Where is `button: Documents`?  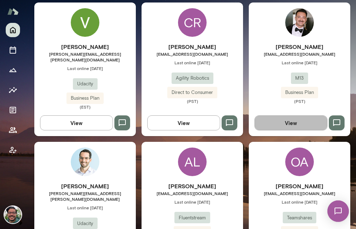 button: Documents is located at coordinates (13, 110).